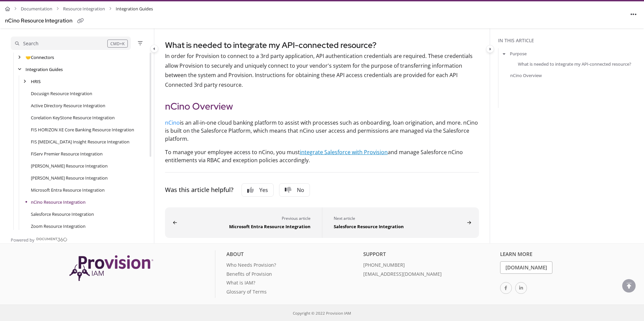  I want to click on button: No, so click(295, 190).